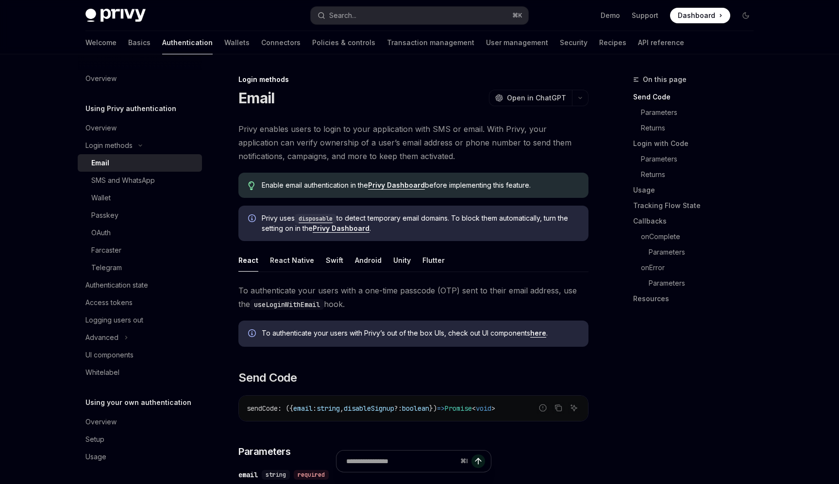  Describe the element at coordinates (697, 237) in the screenshot. I see `a: onComplete` at that location.